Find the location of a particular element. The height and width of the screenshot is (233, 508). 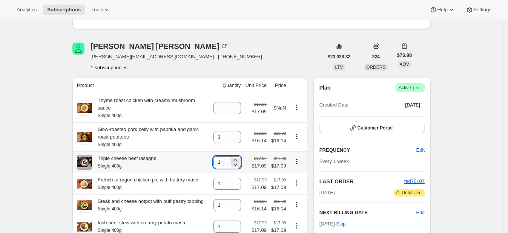

th: Price is located at coordinates (278, 86).